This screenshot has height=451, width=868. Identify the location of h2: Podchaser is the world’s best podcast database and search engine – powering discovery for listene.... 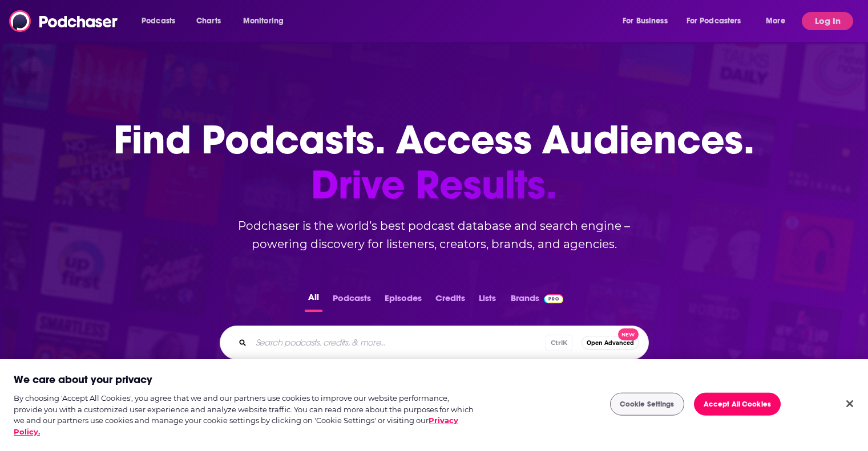
(434, 235).